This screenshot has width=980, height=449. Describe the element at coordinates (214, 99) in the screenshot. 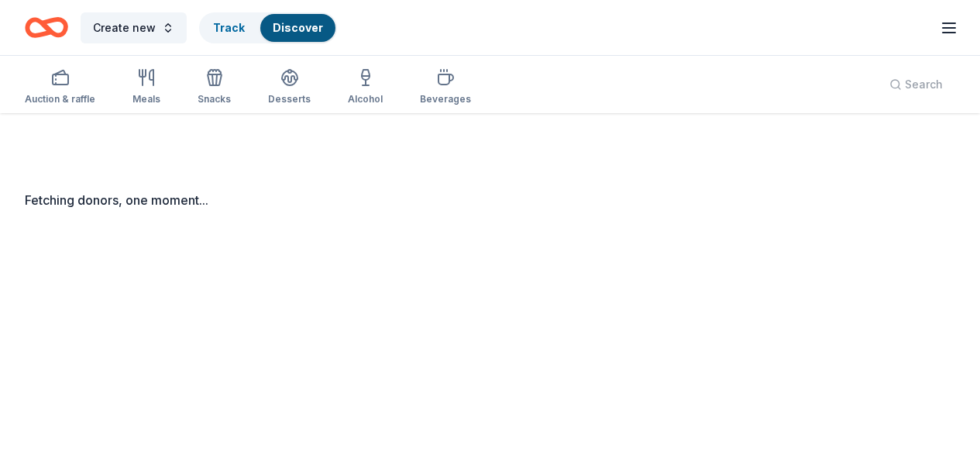

I see `div: Snacks` at that location.